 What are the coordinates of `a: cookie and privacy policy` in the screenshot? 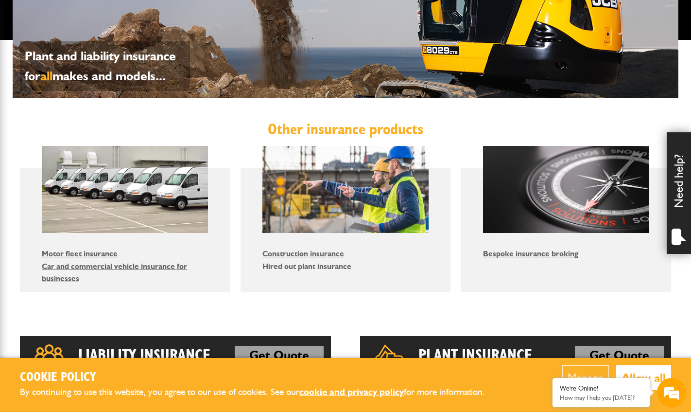 It's located at (351, 391).